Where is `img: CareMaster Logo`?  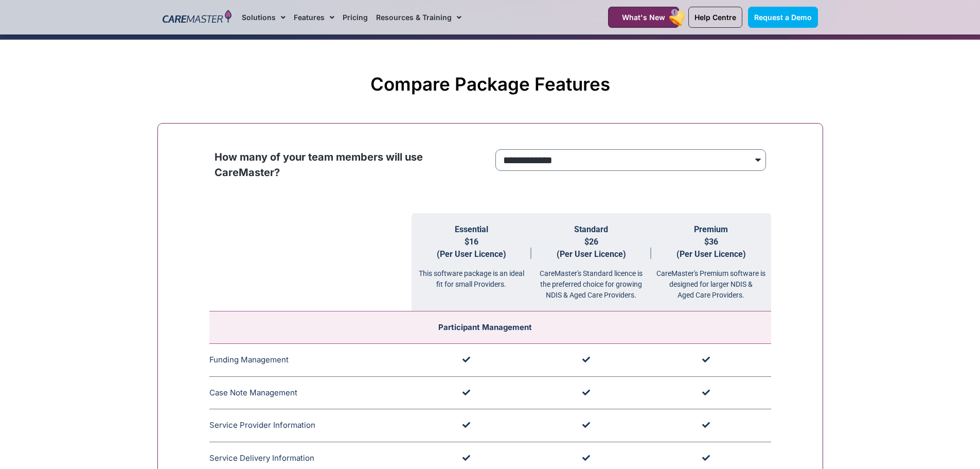
img: CareMaster Logo is located at coordinates (197, 18).